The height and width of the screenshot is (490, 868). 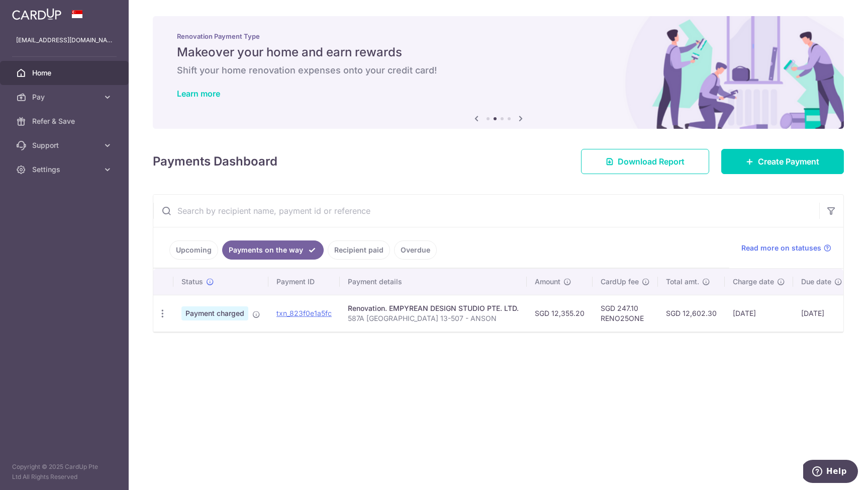 I want to click on span: Payment charged, so click(x=215, y=313).